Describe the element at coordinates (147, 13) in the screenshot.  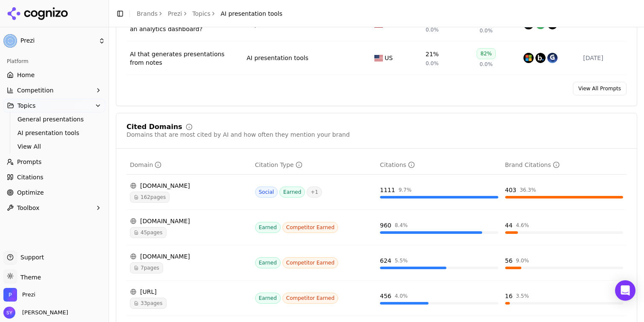
I see `a: Brands` at that location.